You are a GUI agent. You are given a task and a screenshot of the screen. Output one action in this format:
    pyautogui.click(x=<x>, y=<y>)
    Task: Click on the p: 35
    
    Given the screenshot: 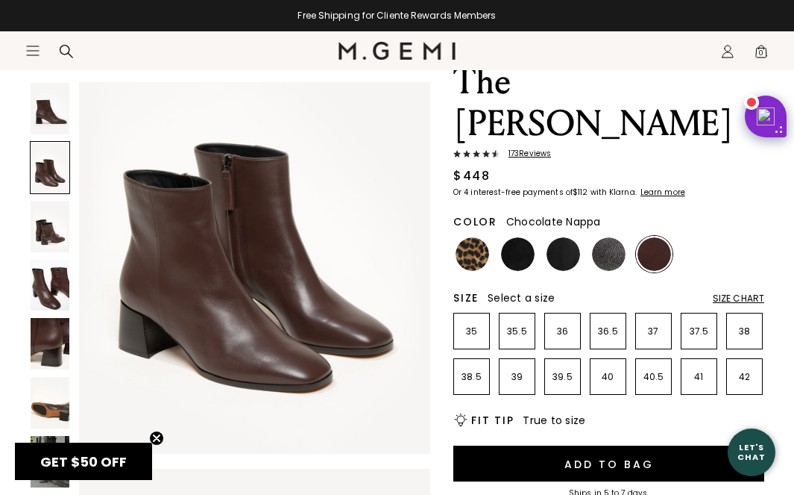 What is the action you would take?
    pyautogui.click(x=471, y=331)
    